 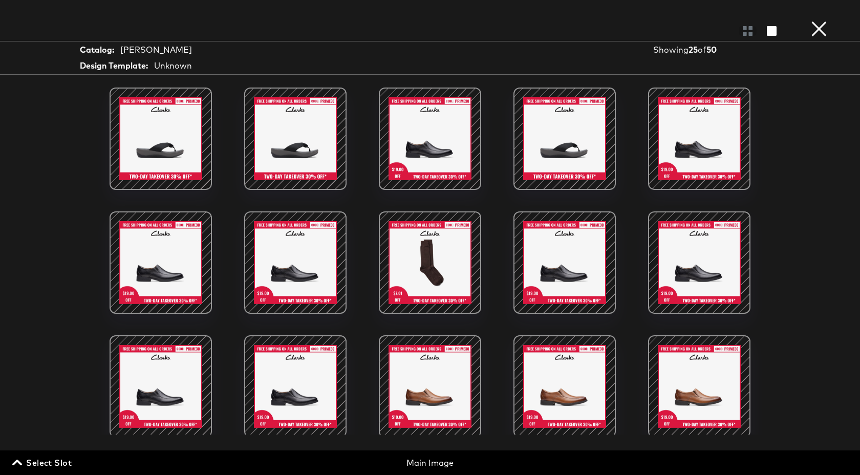 I want to click on strong: Design Template:, so click(x=114, y=66).